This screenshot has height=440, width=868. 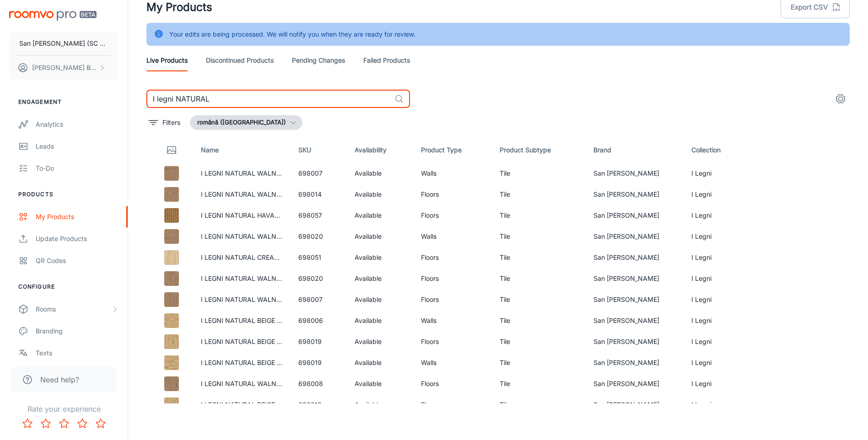 I want to click on button: Rate 1 star, so click(x=27, y=424).